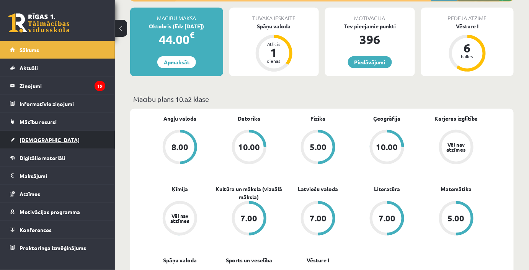 This screenshot has height=270, width=529. Describe the element at coordinates (467, 56) in the screenshot. I see `div: balles` at that location.